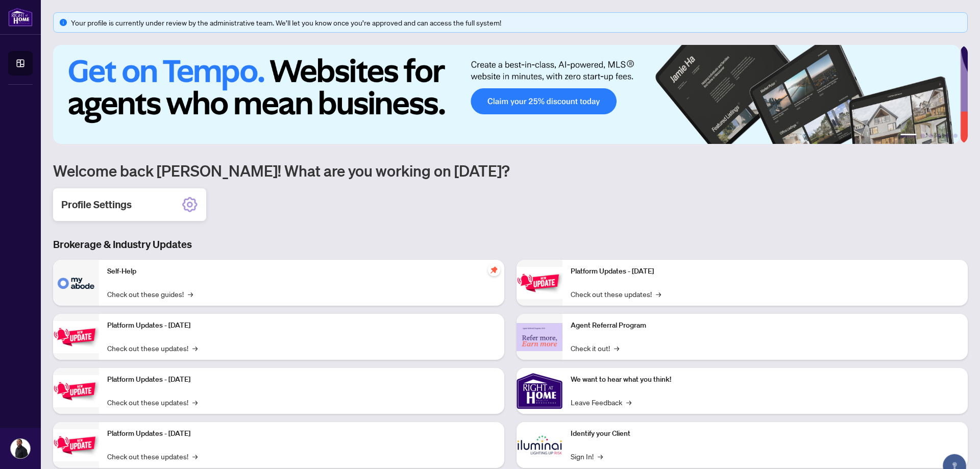 This screenshot has width=980, height=469. Describe the element at coordinates (302, 272) in the screenshot. I see `p: Self-Help` at that location.